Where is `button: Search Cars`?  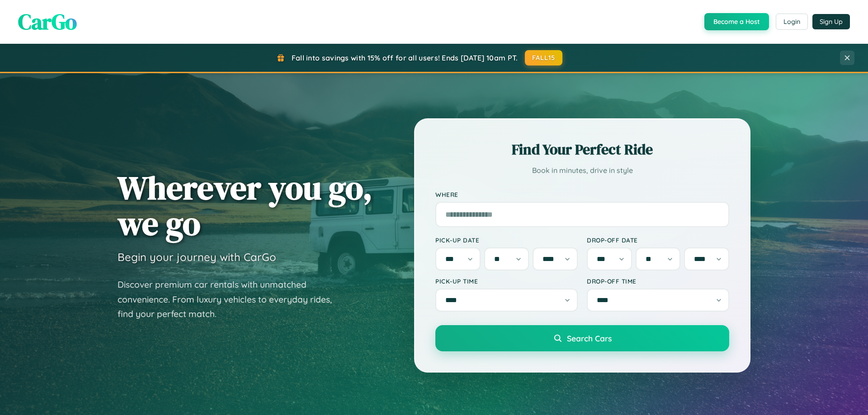 button: Search Cars is located at coordinates (582, 338).